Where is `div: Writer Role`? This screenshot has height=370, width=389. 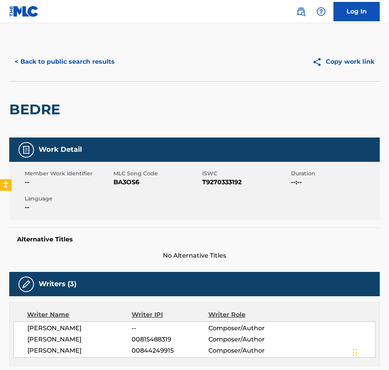 div: Writer Role is located at coordinates (243, 314).